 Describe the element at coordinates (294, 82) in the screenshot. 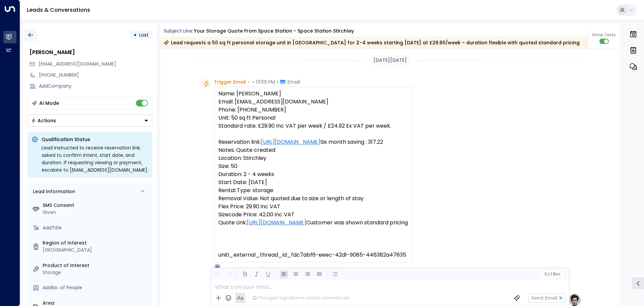

I see `span: Email` at that location.